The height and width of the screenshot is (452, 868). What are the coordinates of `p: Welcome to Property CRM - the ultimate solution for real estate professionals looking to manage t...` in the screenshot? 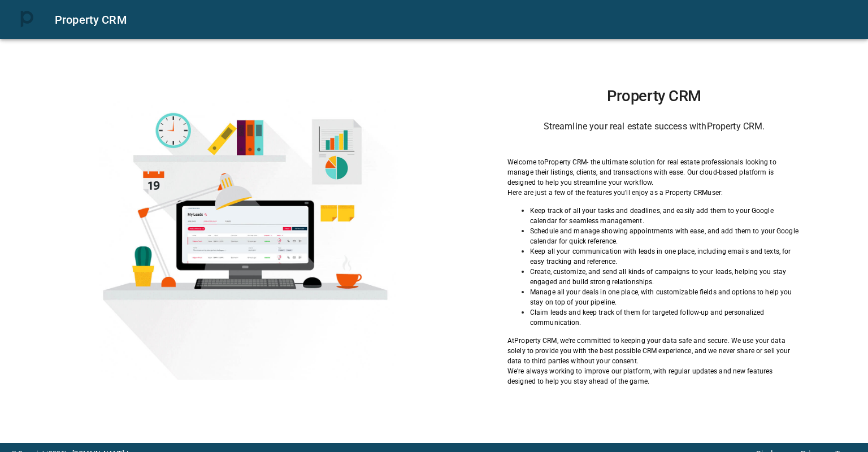 It's located at (654, 173).